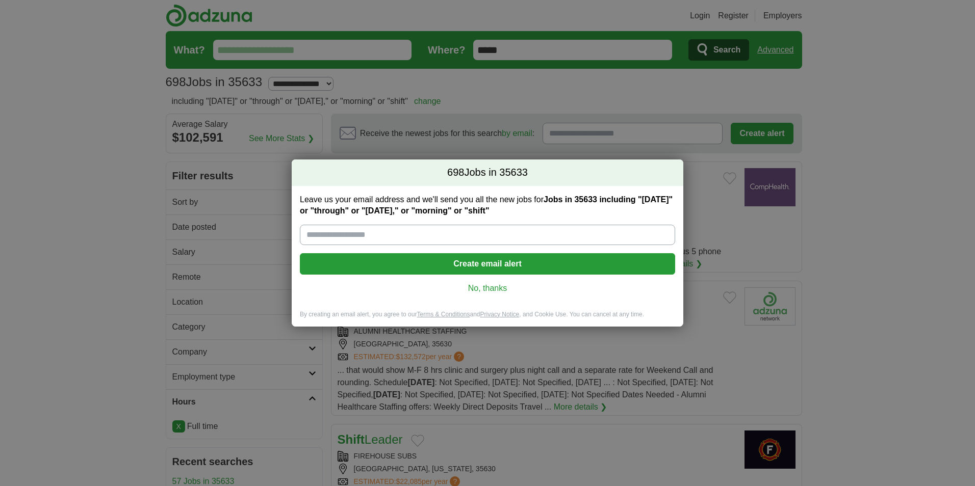 The image size is (975, 486). Describe the element at coordinates (487, 289) in the screenshot. I see `a: No, thanks` at that location.